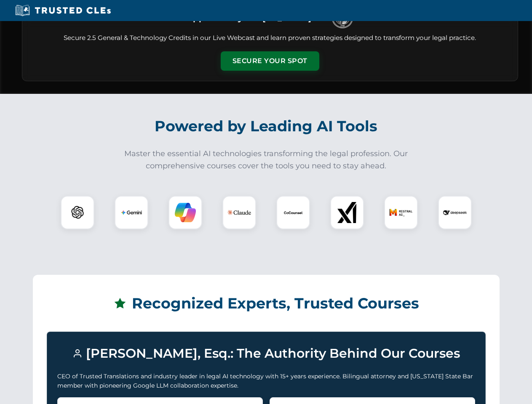 Image resolution: width=532 pixels, height=404 pixels. What do you see at coordinates (401, 213) in the screenshot?
I see `div: Mistral AI` at bounding box center [401, 213].